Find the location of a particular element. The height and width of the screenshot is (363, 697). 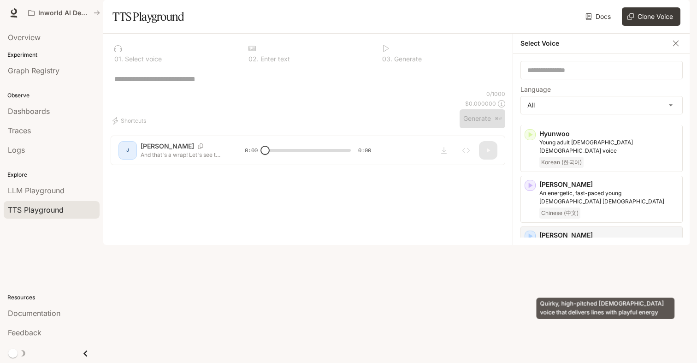

a: Docs is located at coordinates (599, 17).